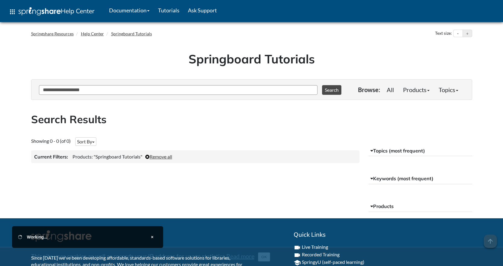  Describe the element at coordinates (315, 247) in the screenshot. I see `a: Live Training` at that location.